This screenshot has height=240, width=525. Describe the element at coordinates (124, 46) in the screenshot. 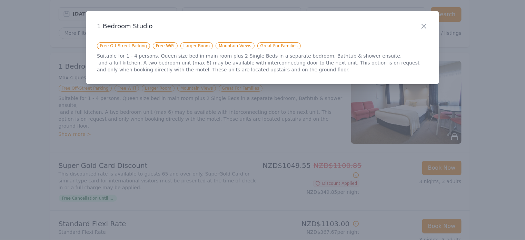

I see `span: Free Off-Street Parking` at that location.